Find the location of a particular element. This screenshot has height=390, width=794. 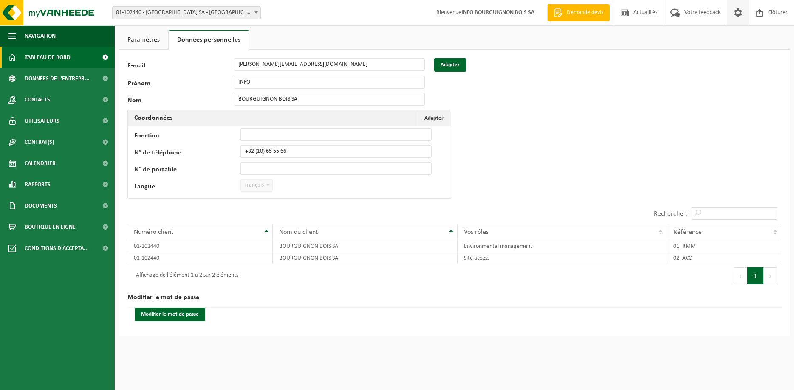

a: Paramètres is located at coordinates (144, 40).